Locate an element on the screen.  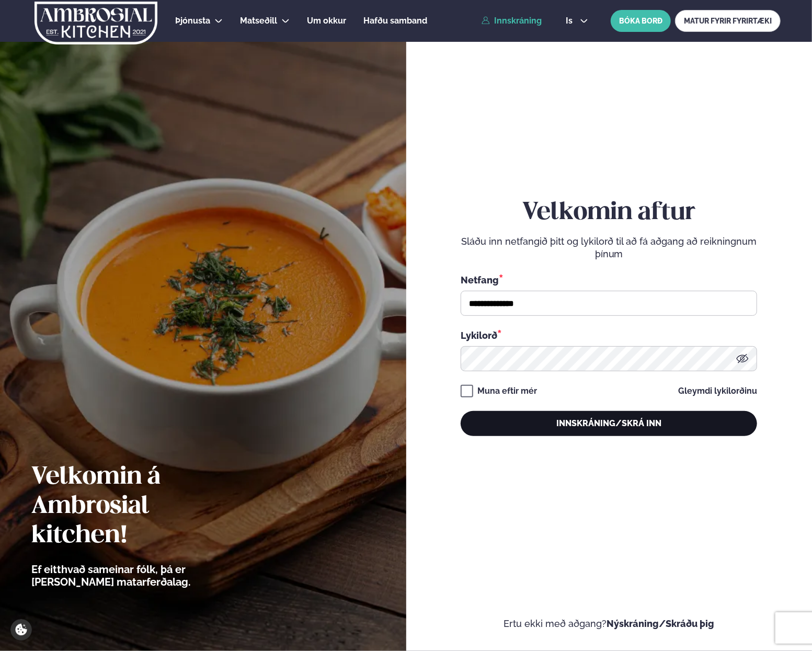
a: Hafðu samband is located at coordinates (395, 21).